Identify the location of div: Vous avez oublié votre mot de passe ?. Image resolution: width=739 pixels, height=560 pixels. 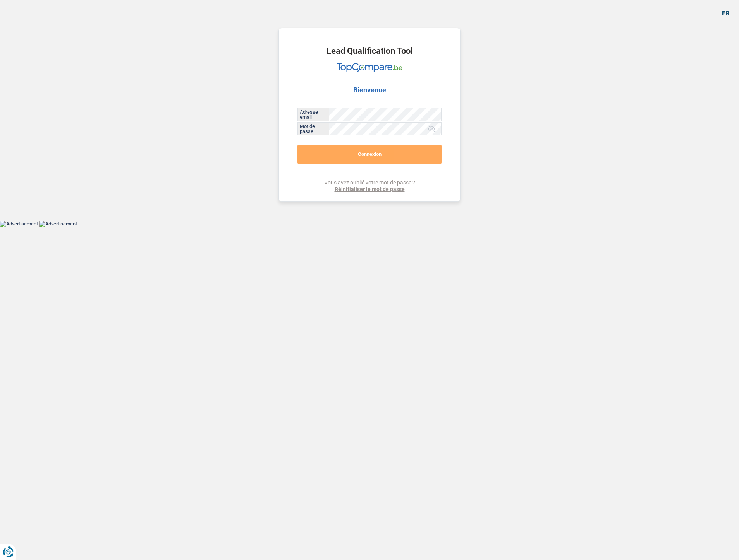
(370, 186).